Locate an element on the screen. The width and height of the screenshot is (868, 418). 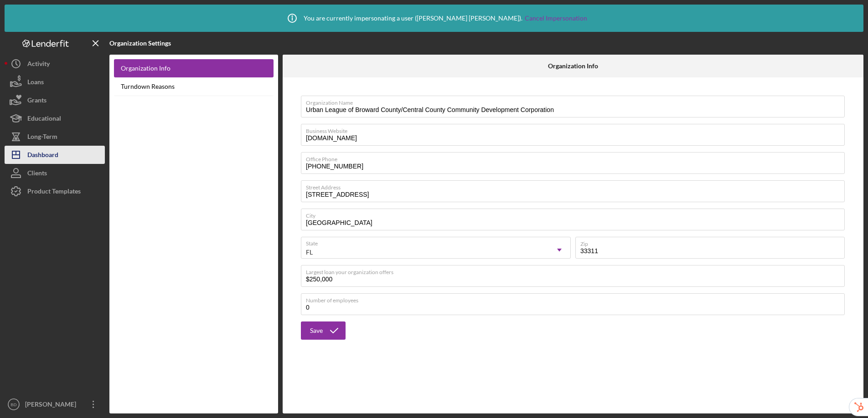
div: Clients is located at coordinates (37, 174).